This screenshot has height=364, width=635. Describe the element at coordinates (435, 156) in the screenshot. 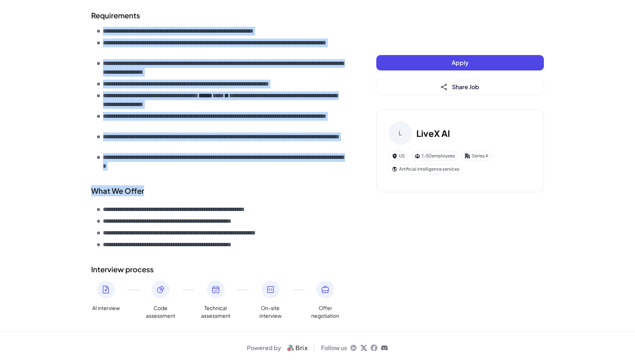

I see `div: 1-50 employees` at that location.